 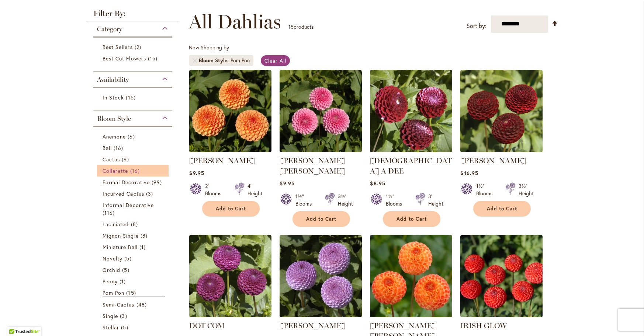 I want to click on a: Clear All, so click(x=275, y=60).